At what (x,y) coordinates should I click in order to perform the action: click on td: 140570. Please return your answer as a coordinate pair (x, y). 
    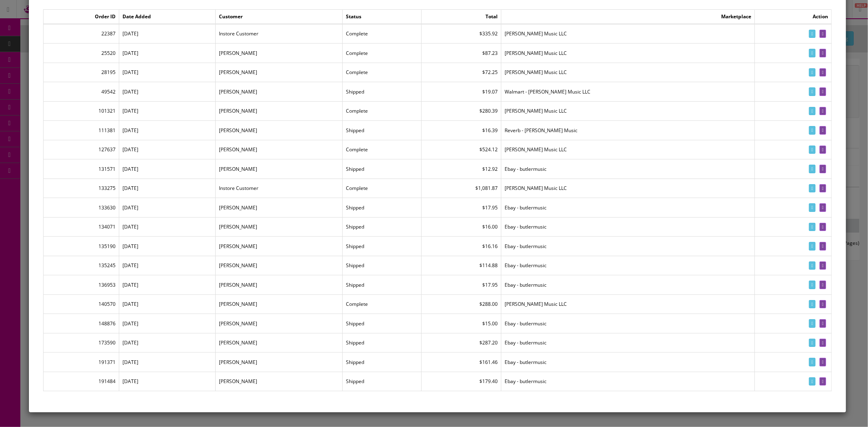
    Looking at the image, I should click on (81, 304).